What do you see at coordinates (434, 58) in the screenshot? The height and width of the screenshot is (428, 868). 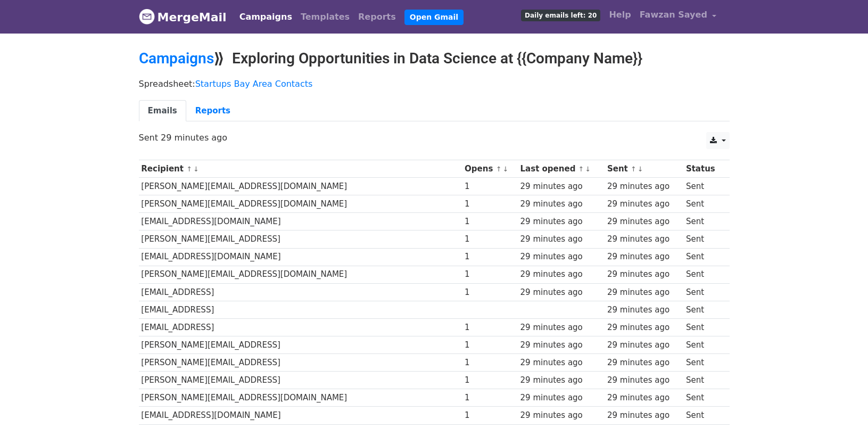 I see `h2: ⟫ Exploring Opportunities in Data Science at {{Company Name}}` at bounding box center [434, 58].